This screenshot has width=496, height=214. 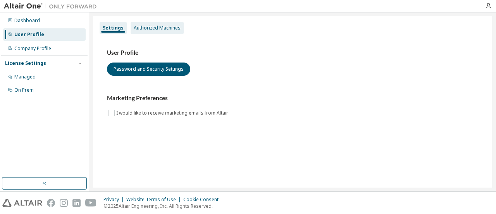 I want to click on div: License Settings, so click(x=26, y=63).